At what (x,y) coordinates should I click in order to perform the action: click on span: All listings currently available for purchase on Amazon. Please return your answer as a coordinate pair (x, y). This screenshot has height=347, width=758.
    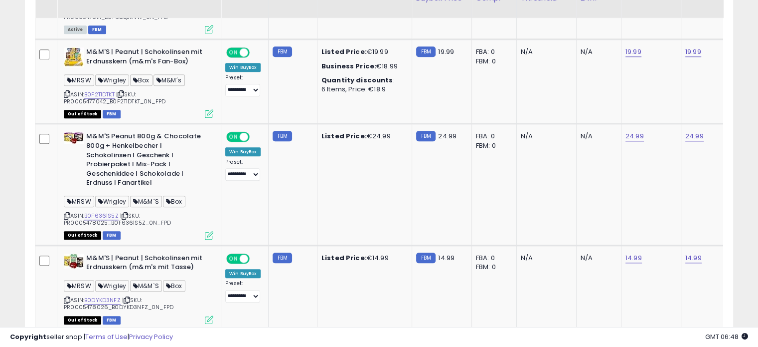
    Looking at the image, I should click on (75, 29).